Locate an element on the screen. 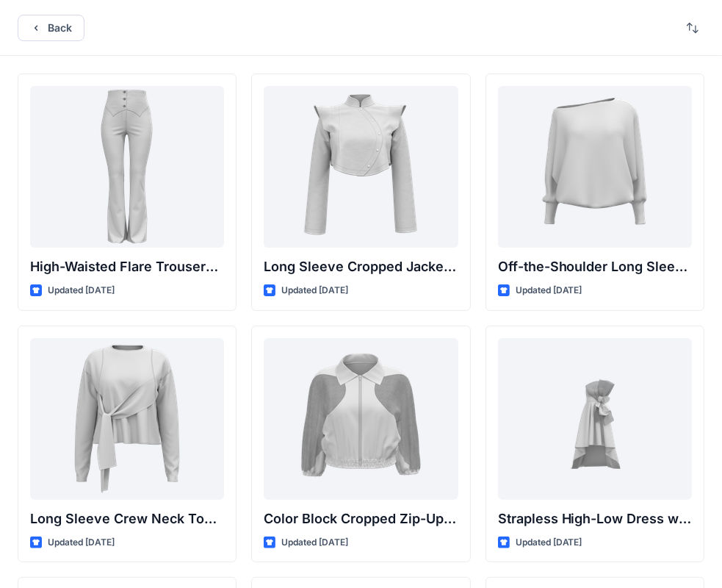 The image size is (722, 588). p: Long Sleeve Crew Neck Top with Asymmetrical Tie Detail is located at coordinates (127, 519).